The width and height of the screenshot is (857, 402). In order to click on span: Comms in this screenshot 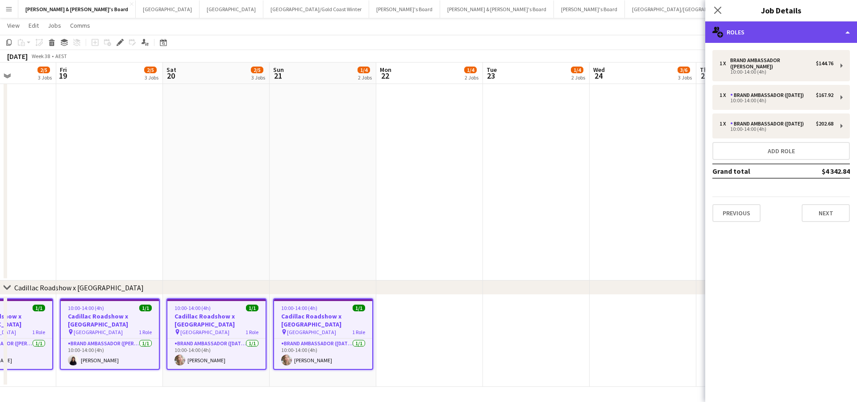, I will do `click(80, 25)`.